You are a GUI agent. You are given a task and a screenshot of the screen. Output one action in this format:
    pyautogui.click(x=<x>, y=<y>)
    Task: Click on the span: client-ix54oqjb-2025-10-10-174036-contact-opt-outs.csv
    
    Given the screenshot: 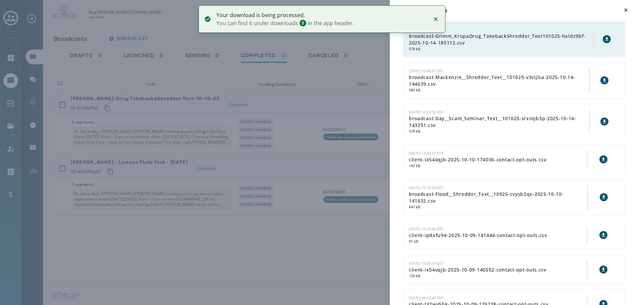 What is the action you would take?
    pyautogui.click(x=498, y=160)
    